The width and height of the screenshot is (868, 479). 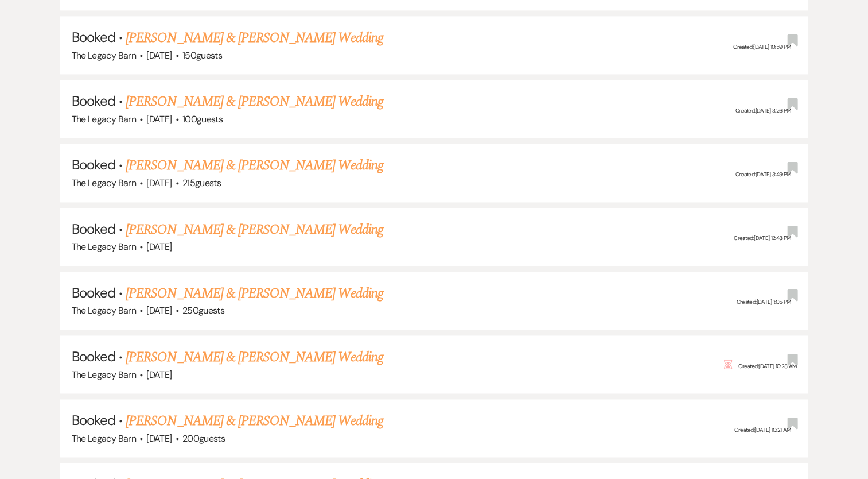 What do you see at coordinates (202, 55) in the screenshot?
I see `span: 150 guests` at bounding box center [202, 55].